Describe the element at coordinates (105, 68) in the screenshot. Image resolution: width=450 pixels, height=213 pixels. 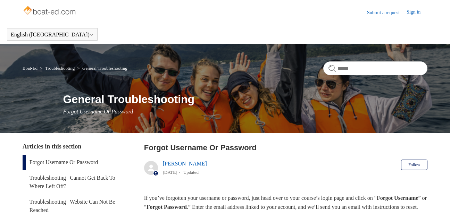
I see `a: General Troubleshooting` at that location.